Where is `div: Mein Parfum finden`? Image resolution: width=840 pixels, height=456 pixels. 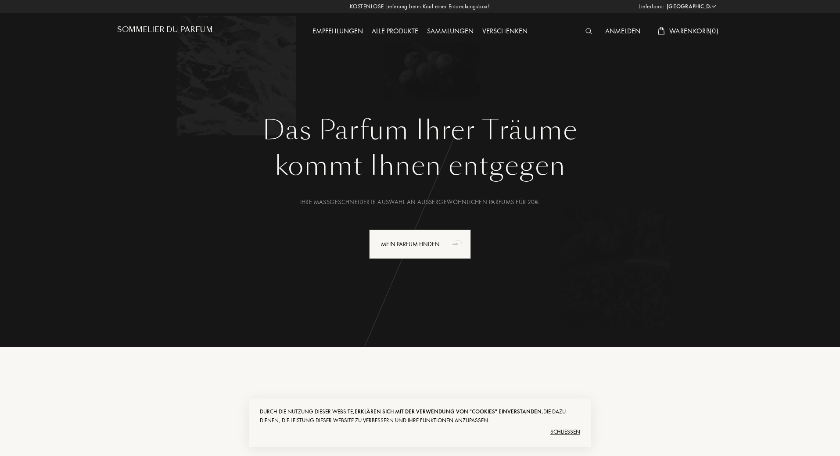
div: Mein Parfum finden is located at coordinates (420, 244).